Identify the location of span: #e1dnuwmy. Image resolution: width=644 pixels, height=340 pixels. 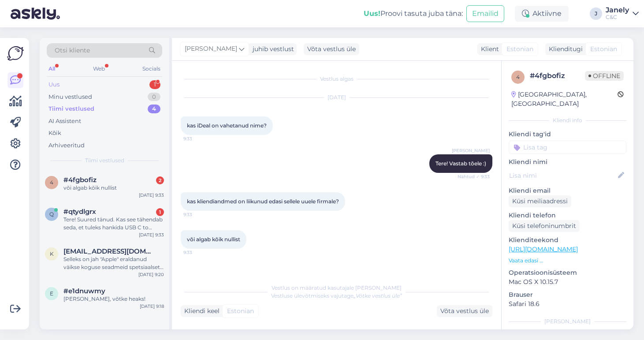
(84, 291).